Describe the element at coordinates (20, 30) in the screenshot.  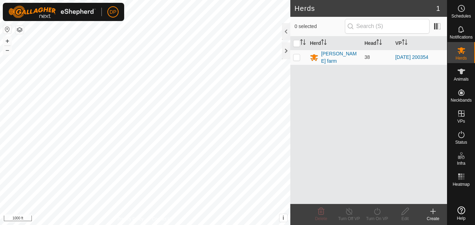
I see `button: Map Layers` at that location.